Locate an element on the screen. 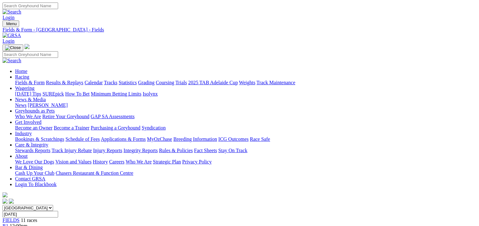  a: GAP SA Assessments is located at coordinates (113, 116).